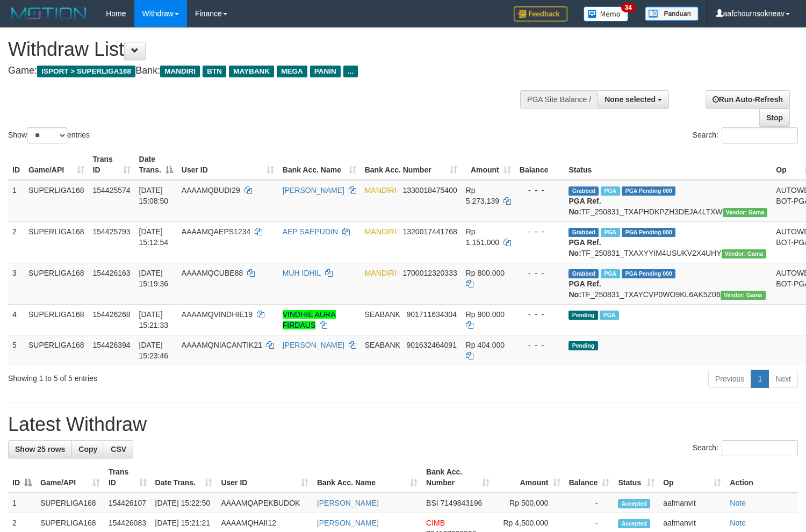 The height and width of the screenshot is (532, 806). What do you see at coordinates (668, 164) in the screenshot?
I see `th: Status` at bounding box center [668, 164].